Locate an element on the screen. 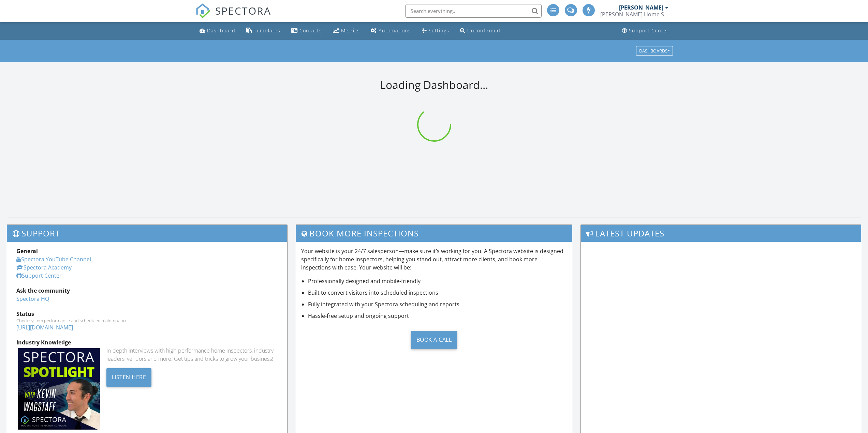  li: Fully integrated with your Spectora scheduling and reports is located at coordinates (437, 304).